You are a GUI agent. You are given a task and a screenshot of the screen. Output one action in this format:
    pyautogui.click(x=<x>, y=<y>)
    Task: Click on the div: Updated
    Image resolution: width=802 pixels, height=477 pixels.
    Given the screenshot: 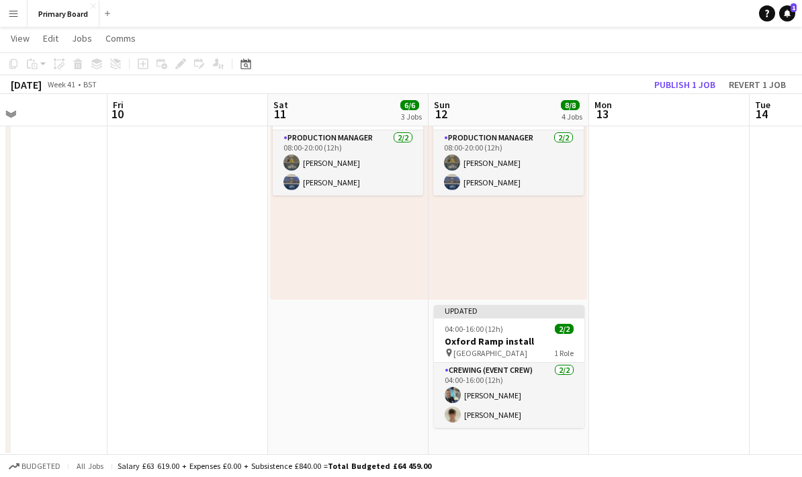 What is the action you would take?
    pyautogui.click(x=509, y=310)
    